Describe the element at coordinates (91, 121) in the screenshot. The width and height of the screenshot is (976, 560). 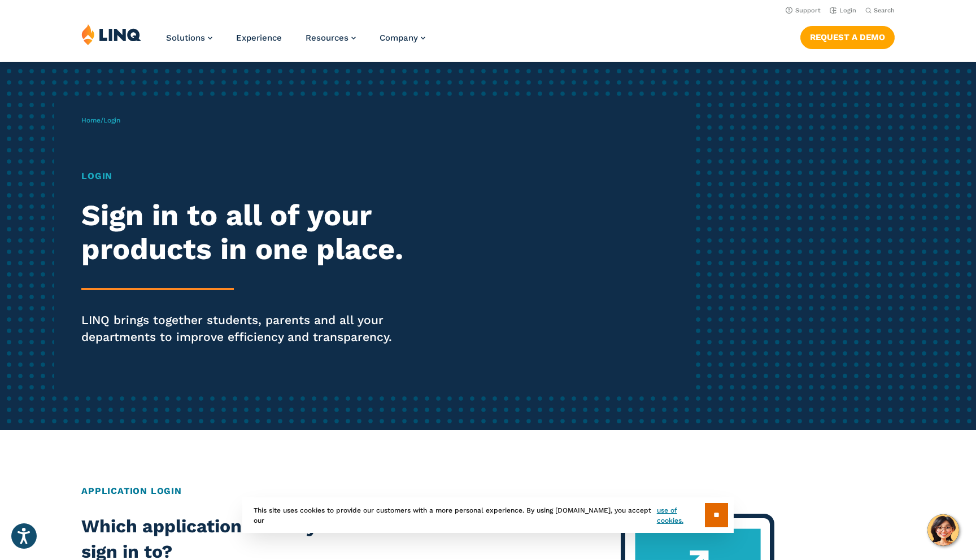
I see `a: Home` at that location.